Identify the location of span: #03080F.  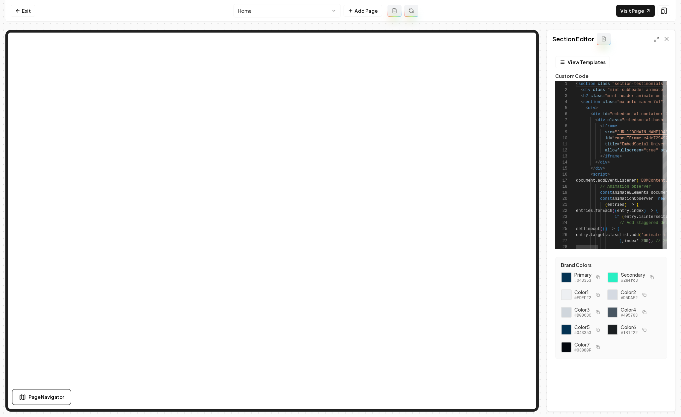
(583, 350).